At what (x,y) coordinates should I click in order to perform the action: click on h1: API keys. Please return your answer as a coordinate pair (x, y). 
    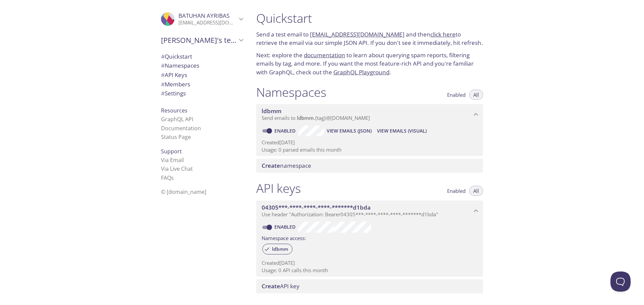
    Looking at the image, I should click on (279, 188).